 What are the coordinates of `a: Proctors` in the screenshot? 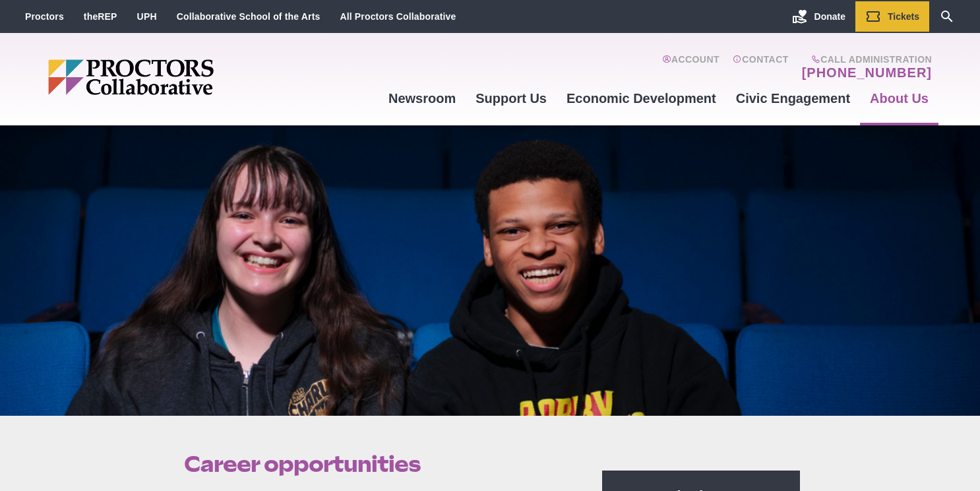 It's located at (44, 16).